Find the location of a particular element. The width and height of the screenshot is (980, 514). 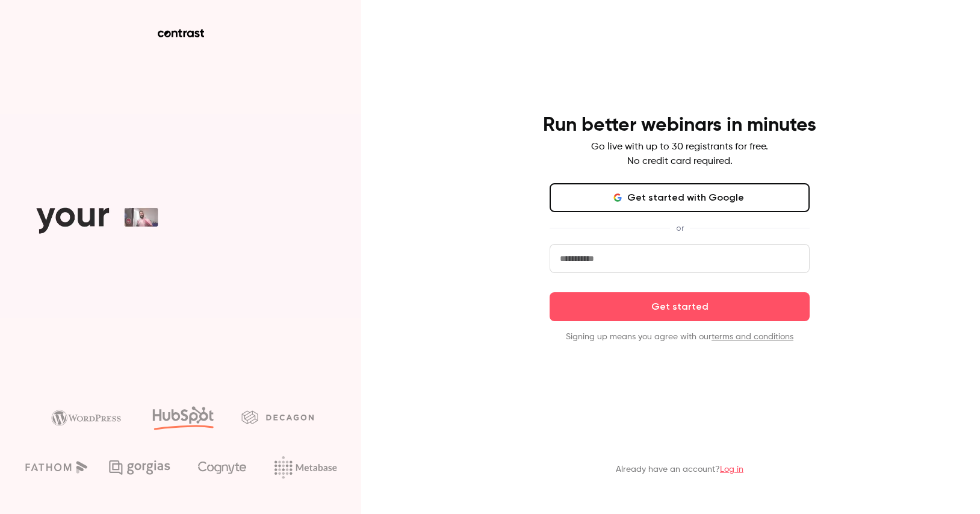

p: Go live with up to 30 registrants for free. No credit card required. is located at coordinates (680, 154).